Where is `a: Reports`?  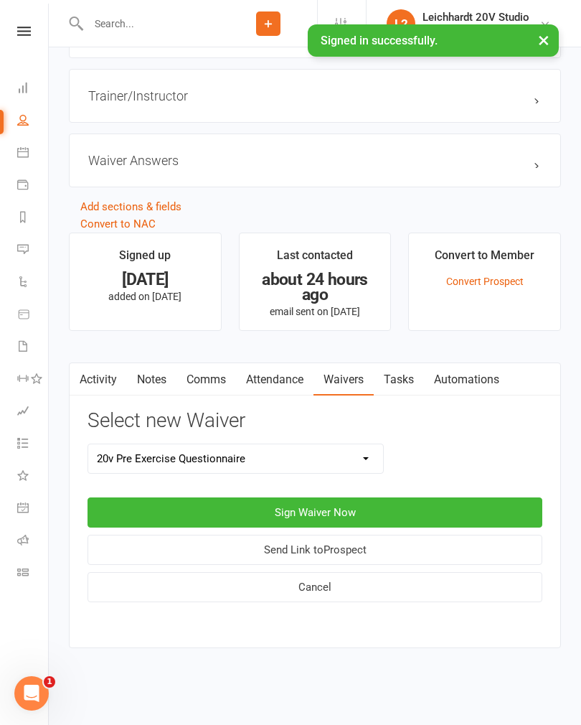 a: Reports is located at coordinates (33, 218).